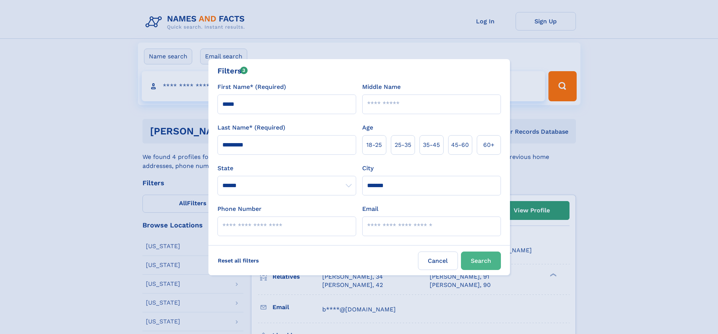 The width and height of the screenshot is (718, 334). I want to click on label: Middle Name, so click(381, 87).